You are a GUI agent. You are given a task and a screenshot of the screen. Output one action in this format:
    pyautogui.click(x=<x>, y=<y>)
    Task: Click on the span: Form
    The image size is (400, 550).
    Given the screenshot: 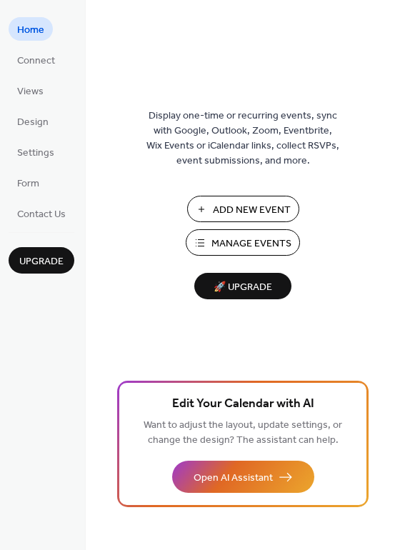 What is the action you would take?
    pyautogui.click(x=28, y=184)
    